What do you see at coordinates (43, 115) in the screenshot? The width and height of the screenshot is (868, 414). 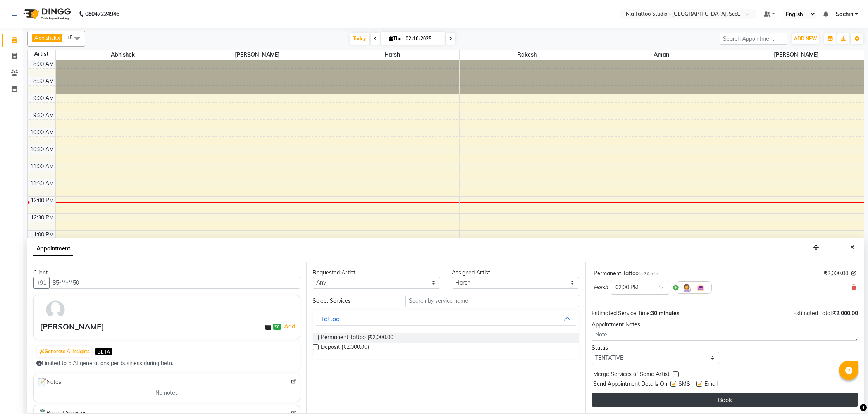 I see `div: 9:30 AM` at bounding box center [43, 115].